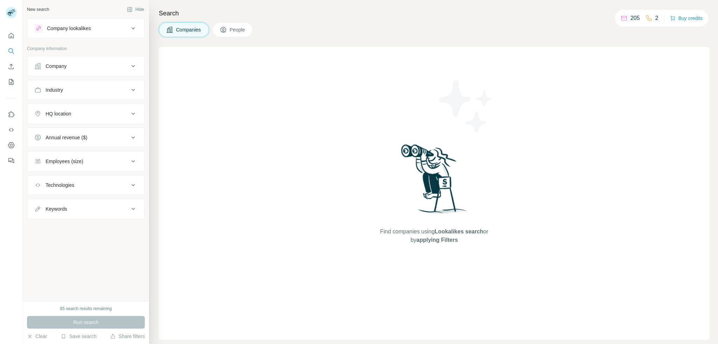 Image resolution: width=718 pixels, height=344 pixels. I want to click on div: New search, so click(38, 9).